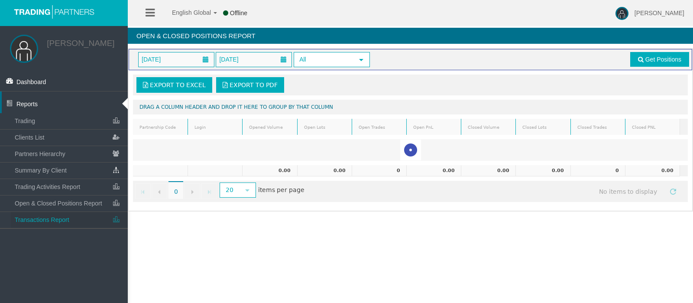 The height and width of the screenshot is (303, 693). What do you see at coordinates (239, 13) in the screenshot?
I see `span: Offline` at bounding box center [239, 13].